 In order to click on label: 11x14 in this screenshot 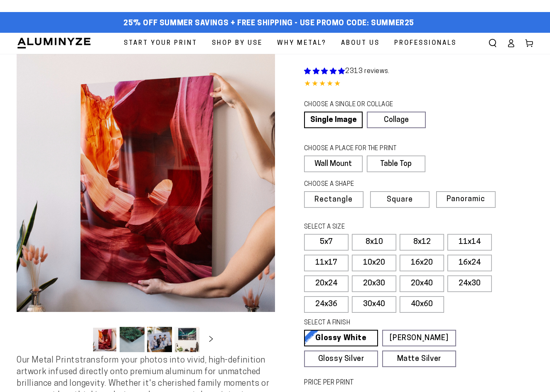, I will do `click(470, 242)`.